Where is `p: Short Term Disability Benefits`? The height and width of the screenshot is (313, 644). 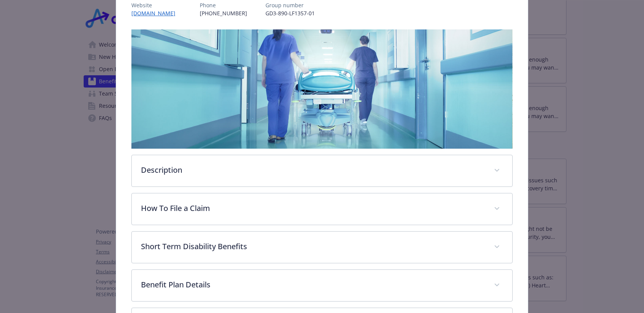 p: Short Term Disability Benefits is located at coordinates (313, 246).